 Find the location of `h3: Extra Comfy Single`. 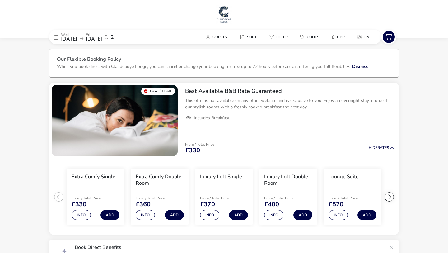

h3: Extra Comfy Single is located at coordinates (93, 176).